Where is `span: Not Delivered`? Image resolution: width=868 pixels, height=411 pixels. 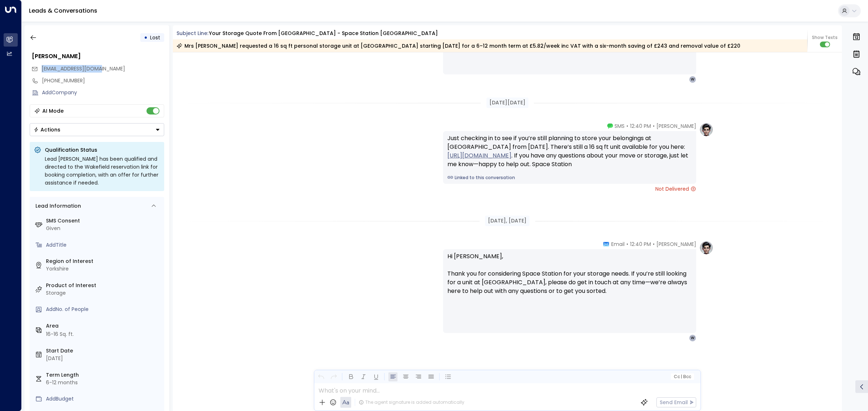 span: Not Delivered is located at coordinates (676, 189).